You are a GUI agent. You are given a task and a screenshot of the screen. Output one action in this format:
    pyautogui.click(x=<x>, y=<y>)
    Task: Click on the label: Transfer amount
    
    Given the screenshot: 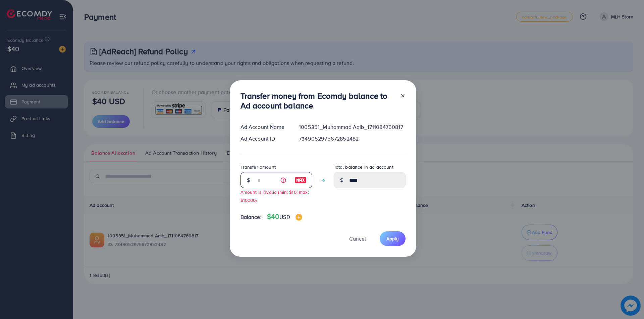 What is the action you would take?
    pyautogui.click(x=257, y=167)
    